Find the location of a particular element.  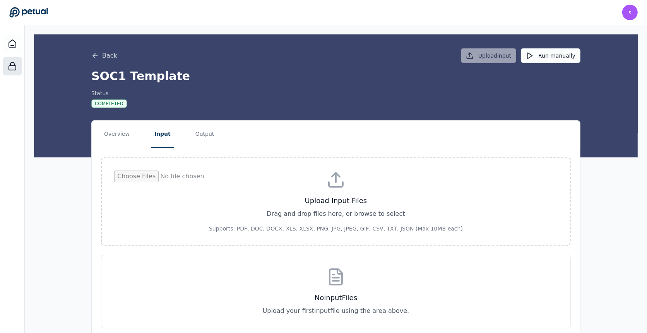

span: s is located at coordinates (630, 12).